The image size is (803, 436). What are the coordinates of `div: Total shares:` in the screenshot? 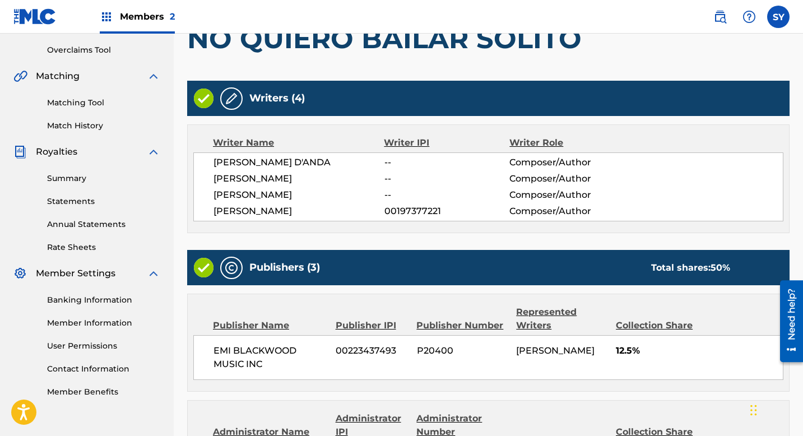 It's located at (690, 268).